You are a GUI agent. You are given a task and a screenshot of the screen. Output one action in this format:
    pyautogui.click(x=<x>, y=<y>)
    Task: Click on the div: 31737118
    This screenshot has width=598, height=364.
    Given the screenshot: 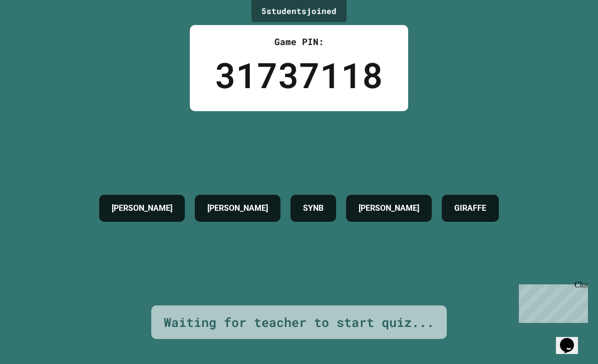 What is the action you would take?
    pyautogui.click(x=299, y=74)
    